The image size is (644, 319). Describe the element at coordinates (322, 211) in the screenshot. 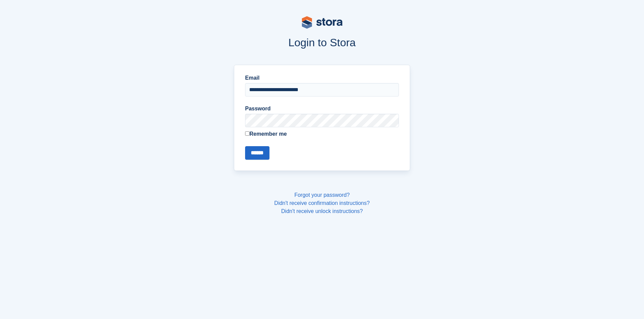

I see `a: Didn't receive unlock instructions?` at that location.